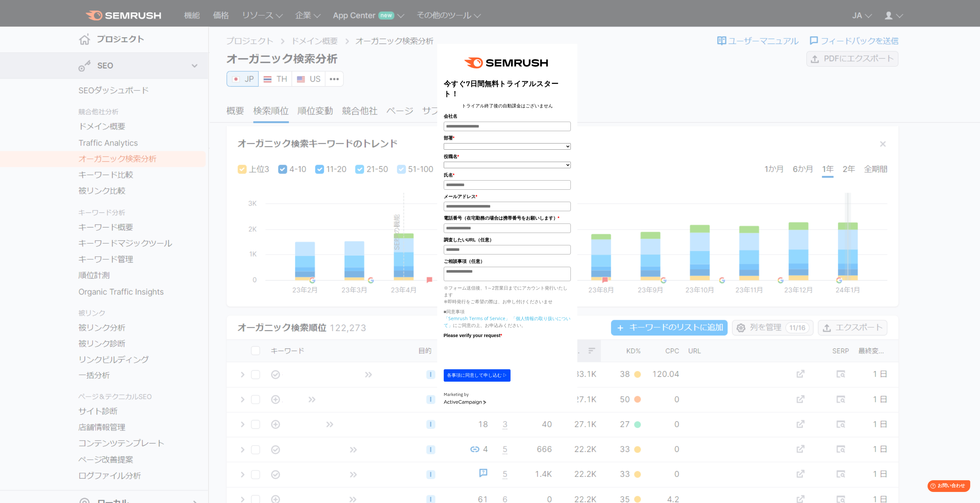 This screenshot has width=980, height=503. I want to click on p: ※フォーム送信後、1～2営業日までにアカウント発行いたします ※即時発行をご希望の際は、お申し付けくださいませ, so click(507, 295).